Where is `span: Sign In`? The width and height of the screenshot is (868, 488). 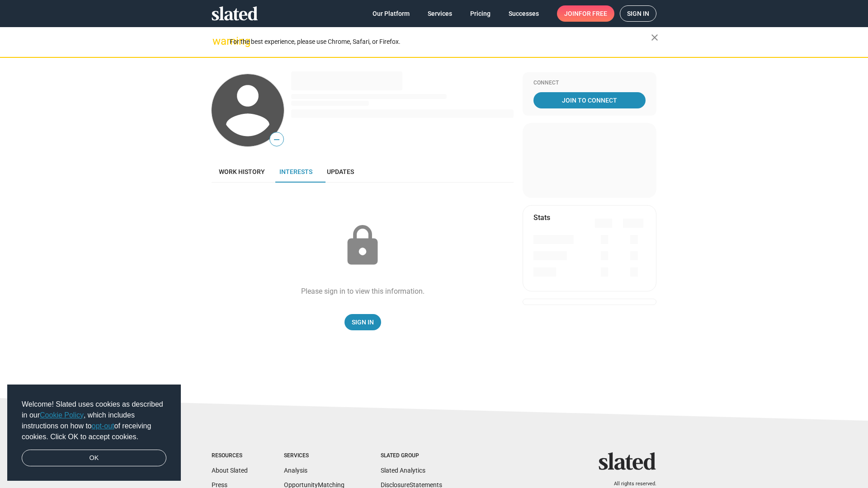
span: Sign In is located at coordinates (363, 323).